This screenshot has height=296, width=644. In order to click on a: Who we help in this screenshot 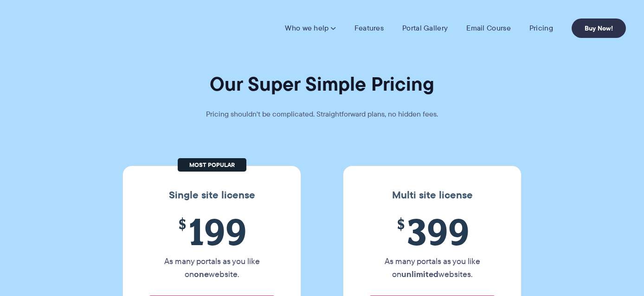, I will do `click(310, 28)`.